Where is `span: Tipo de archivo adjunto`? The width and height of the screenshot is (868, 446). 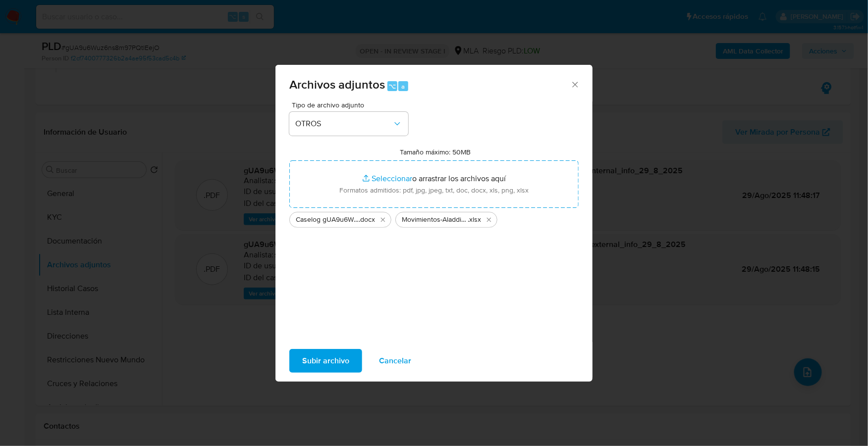
span: Tipo de archivo adjunto is located at coordinates (351, 105).